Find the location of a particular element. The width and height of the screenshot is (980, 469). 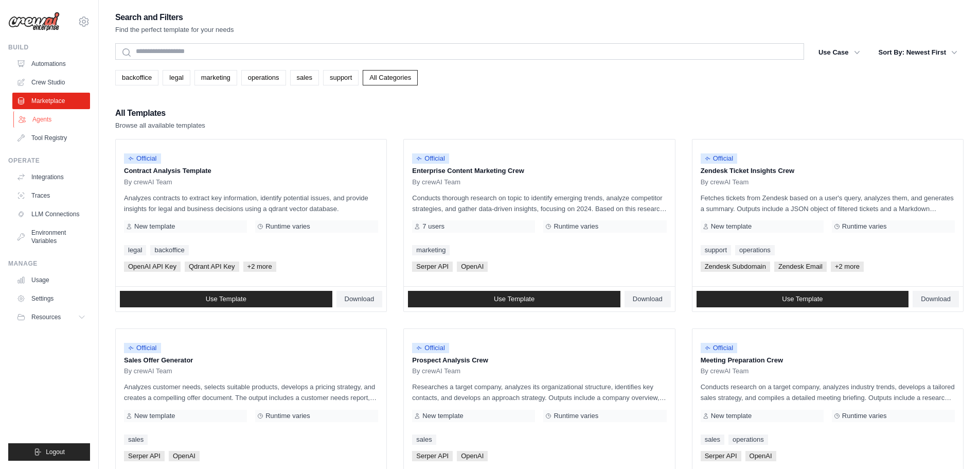

span: Resources is located at coordinates (45, 317).